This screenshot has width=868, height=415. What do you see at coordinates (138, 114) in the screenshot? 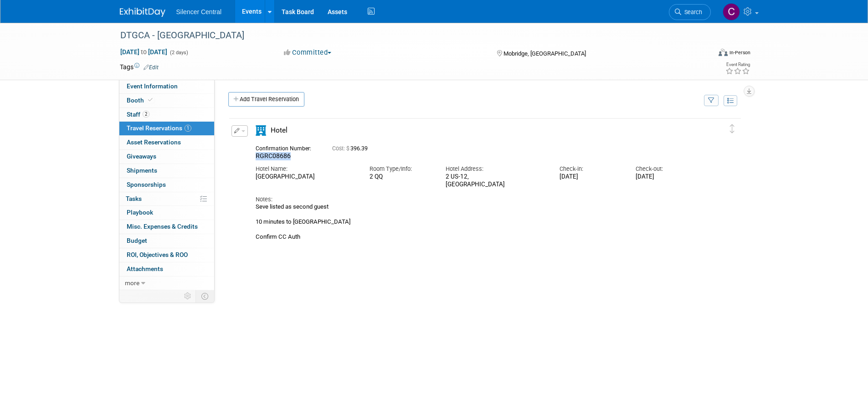
I see `span: Staff` at bounding box center [138, 114].